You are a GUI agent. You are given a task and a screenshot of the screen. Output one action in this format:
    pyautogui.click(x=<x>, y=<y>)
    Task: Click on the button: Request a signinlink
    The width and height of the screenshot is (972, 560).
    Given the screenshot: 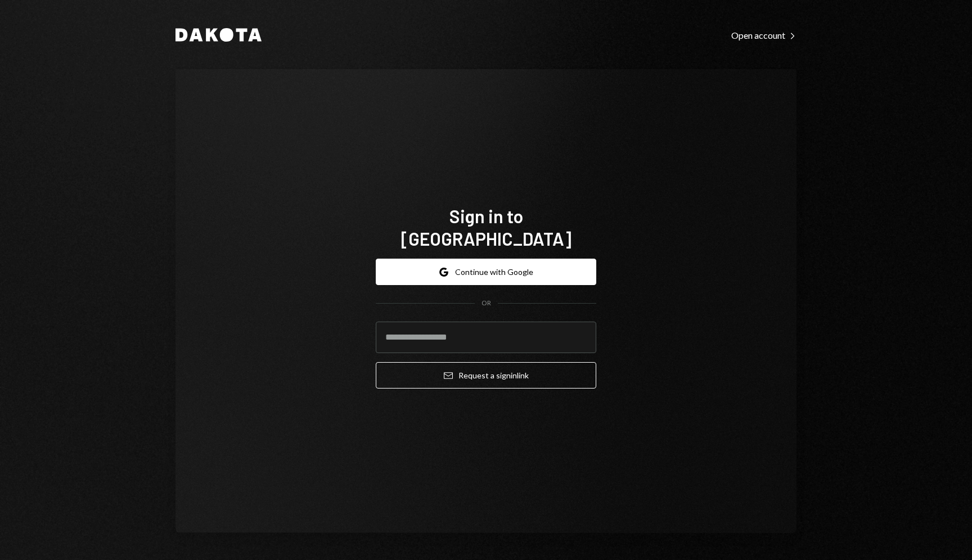 What is the action you would take?
    pyautogui.click(x=486, y=375)
    